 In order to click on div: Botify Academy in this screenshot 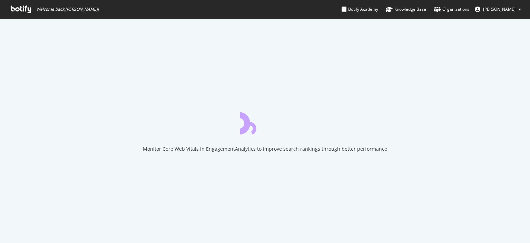, I will do `click(360, 9)`.